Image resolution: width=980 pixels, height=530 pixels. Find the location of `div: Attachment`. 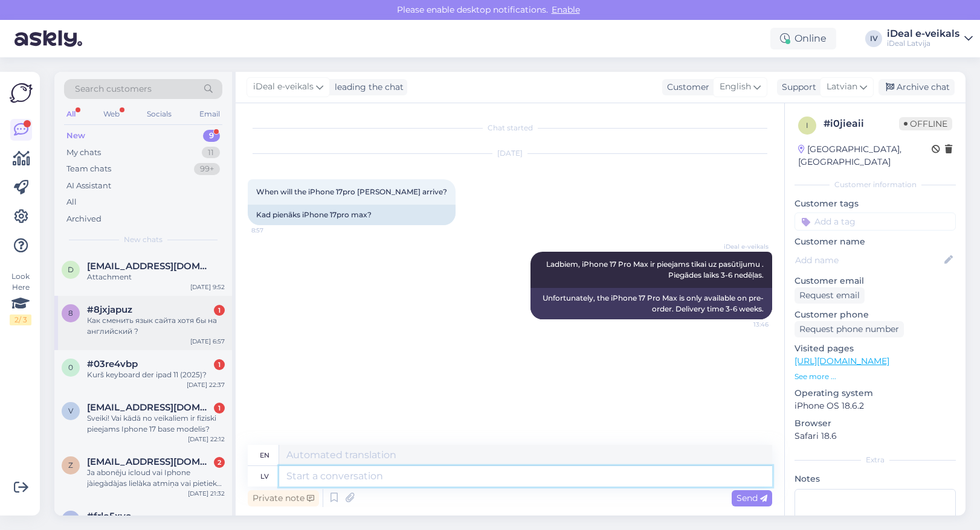

div: Attachment is located at coordinates (156, 277).